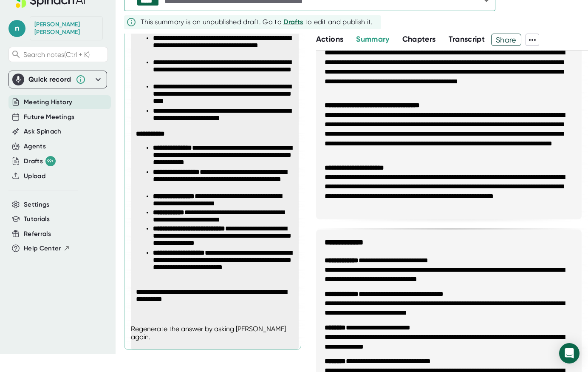 This screenshot has width=588, height=372. What do you see at coordinates (293, 22) in the screenshot?
I see `span: Drafts` at bounding box center [293, 22].